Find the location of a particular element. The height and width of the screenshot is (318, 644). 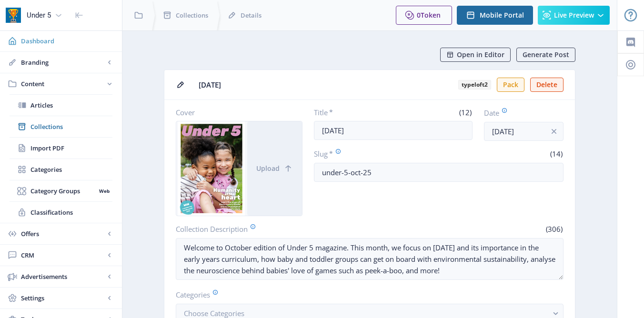

span: Category Groups is located at coordinates (63, 192).